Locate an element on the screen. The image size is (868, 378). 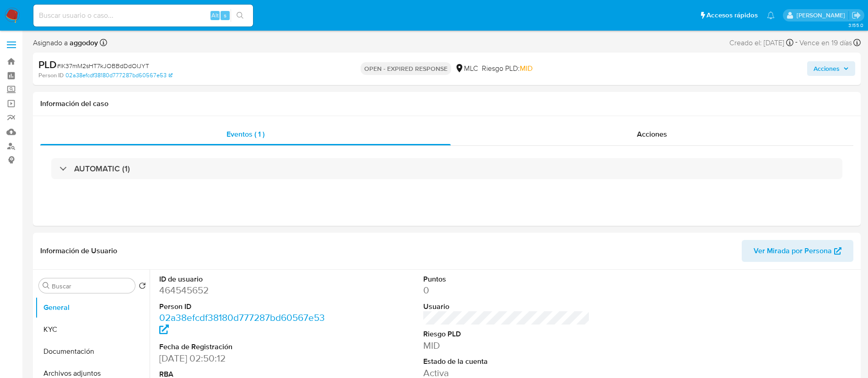
dd: 464545652 is located at coordinates (242, 290).